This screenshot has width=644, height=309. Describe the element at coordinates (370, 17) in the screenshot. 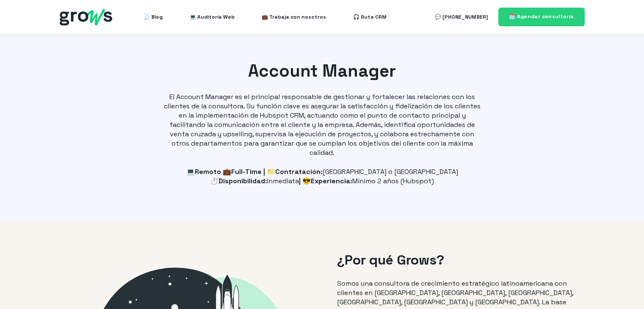

I see `a: 🎧 Ruta CRM` at that location.